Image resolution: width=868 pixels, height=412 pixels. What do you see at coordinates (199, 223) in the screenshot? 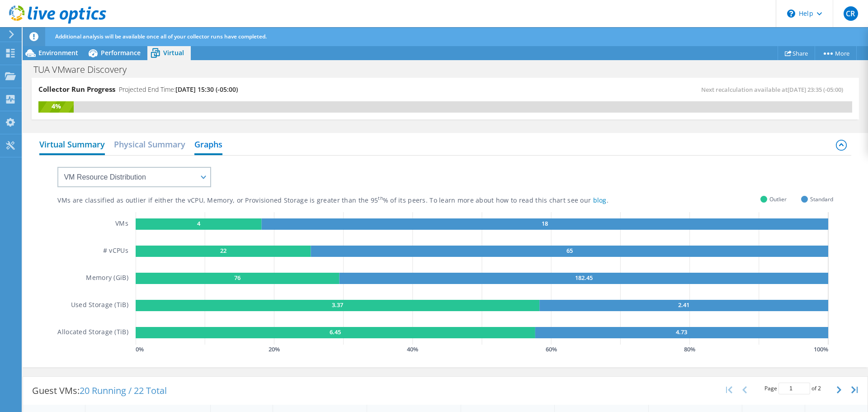
I see `text: 4` at bounding box center [199, 223].